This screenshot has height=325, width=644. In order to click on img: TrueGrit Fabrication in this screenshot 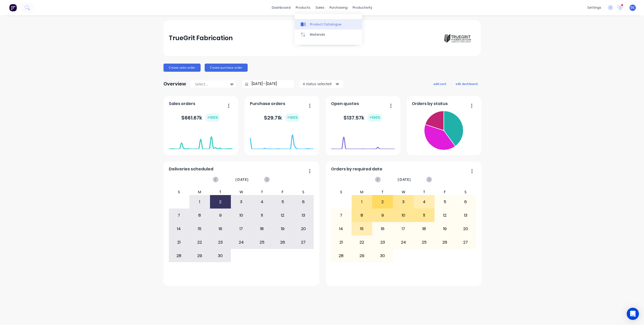, I will do `click(457, 38)`.